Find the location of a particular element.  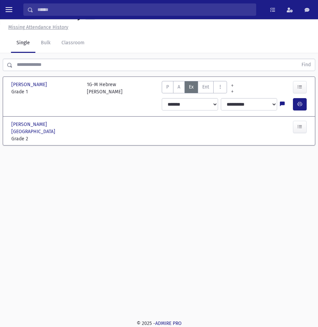

a: Missing Attendance History is located at coordinates (37, 27).